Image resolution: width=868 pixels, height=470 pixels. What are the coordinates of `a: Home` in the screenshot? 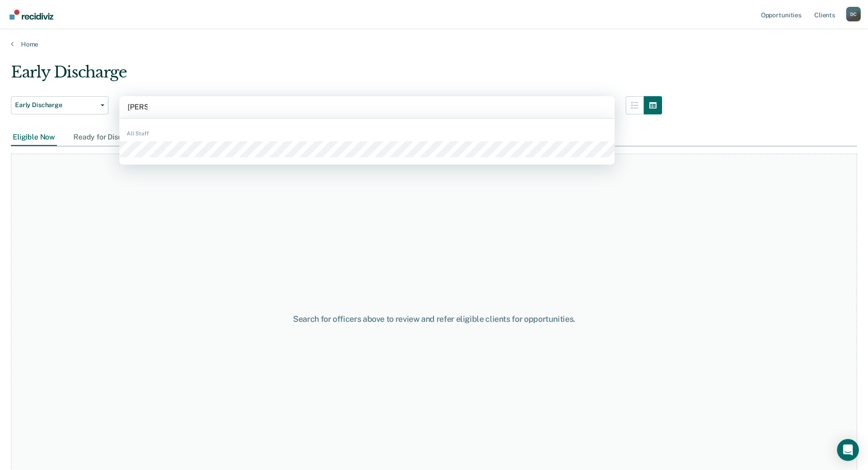 It's located at (434, 44).